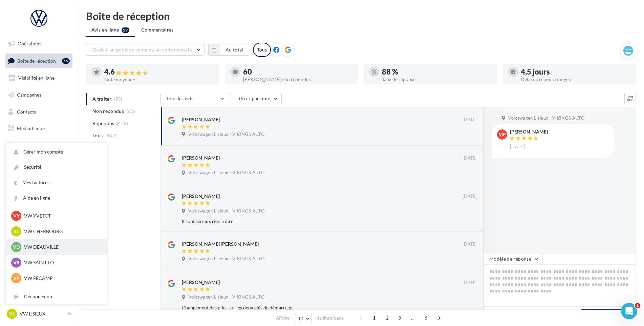 This screenshot has width=644, height=326. Describe the element at coordinates (437, 79) in the screenshot. I see `div: Taux de réponse` at that location.